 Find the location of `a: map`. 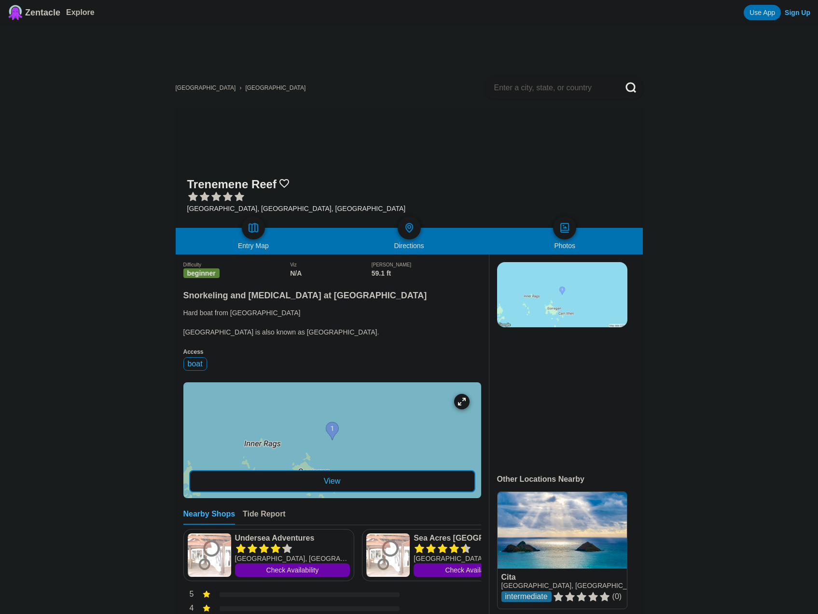

a: map is located at coordinates (253, 228).